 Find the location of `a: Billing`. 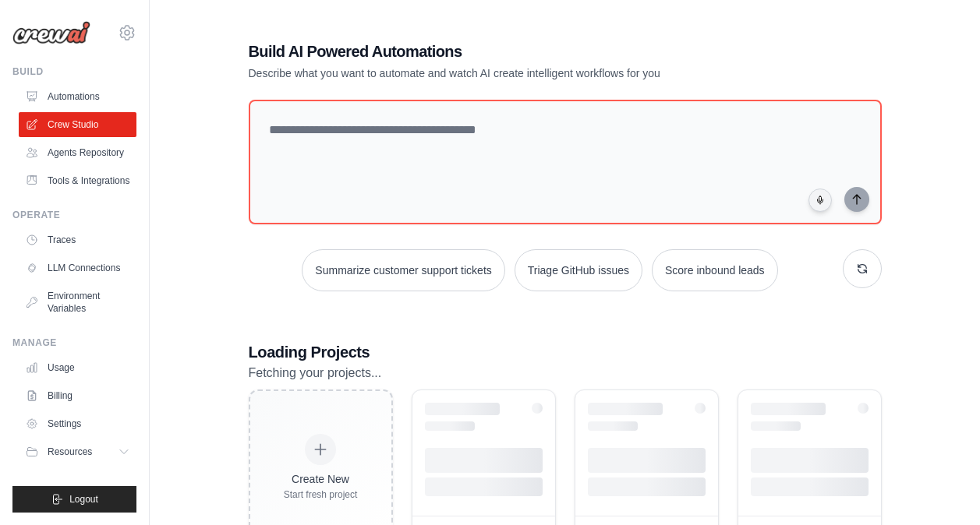

a: Billing is located at coordinates (77, 396).